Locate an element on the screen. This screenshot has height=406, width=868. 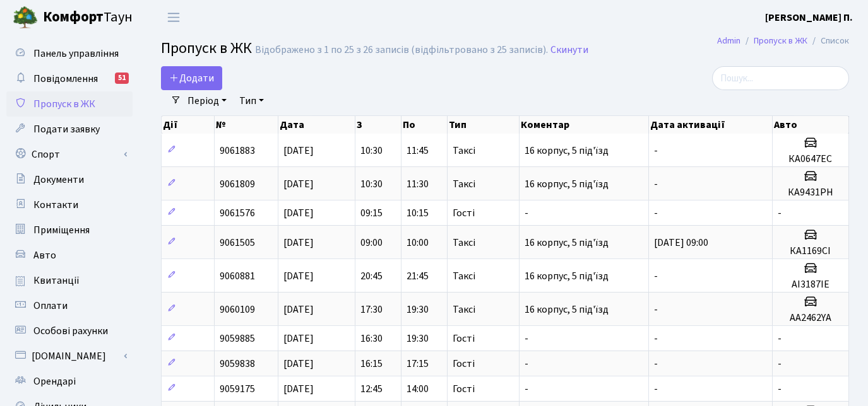
a: Оплати is located at coordinates (69, 306).